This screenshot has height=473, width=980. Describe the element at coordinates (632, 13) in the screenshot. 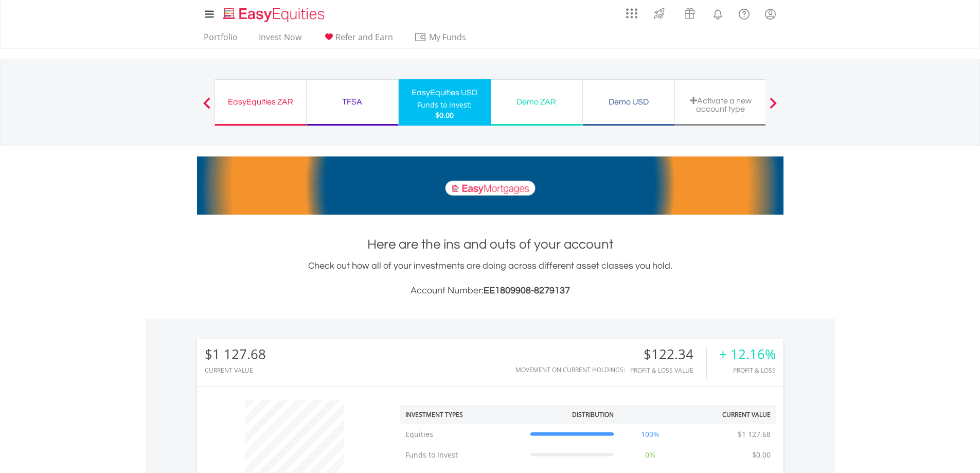

I see `img: grid-menu-icon.svg` at that location.